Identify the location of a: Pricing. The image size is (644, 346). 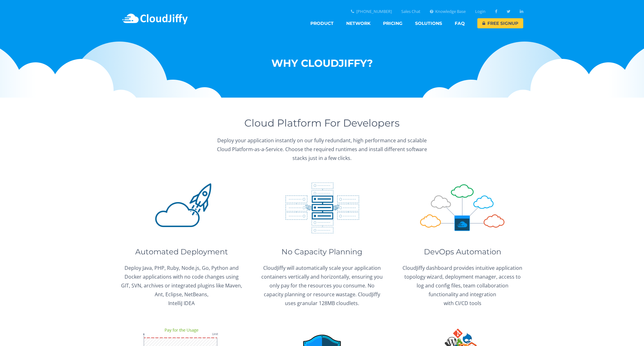
(392, 23).